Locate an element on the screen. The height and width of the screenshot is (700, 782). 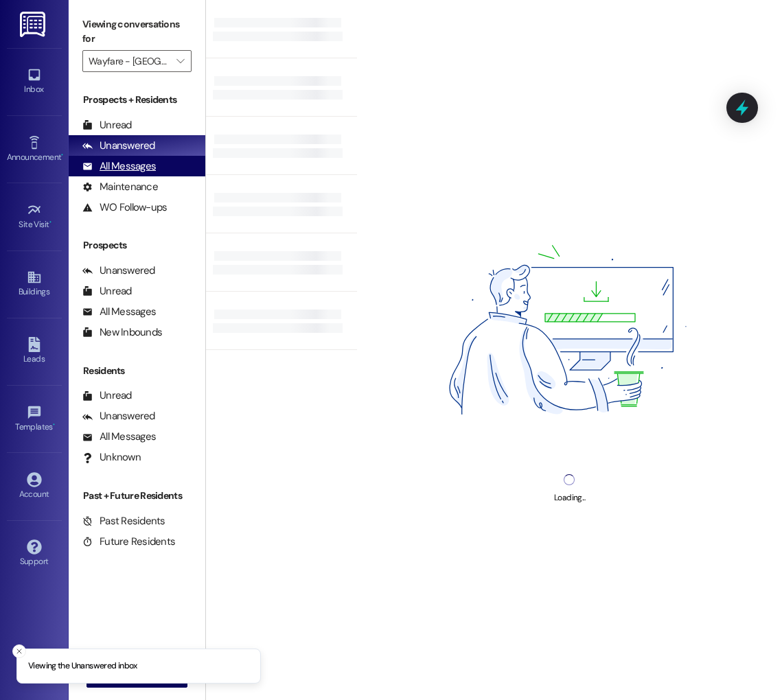
a: Site Visit • is located at coordinates (35, 217).